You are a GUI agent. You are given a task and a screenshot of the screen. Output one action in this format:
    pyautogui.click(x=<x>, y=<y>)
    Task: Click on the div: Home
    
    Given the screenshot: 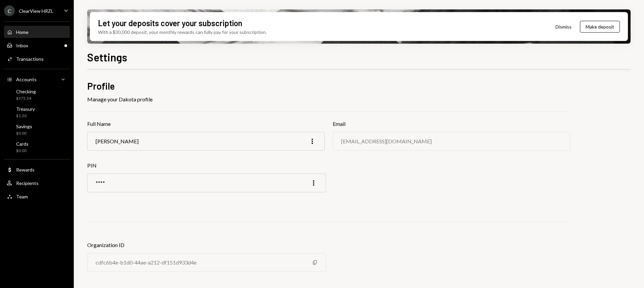 What is the action you would take?
    pyautogui.click(x=22, y=32)
    